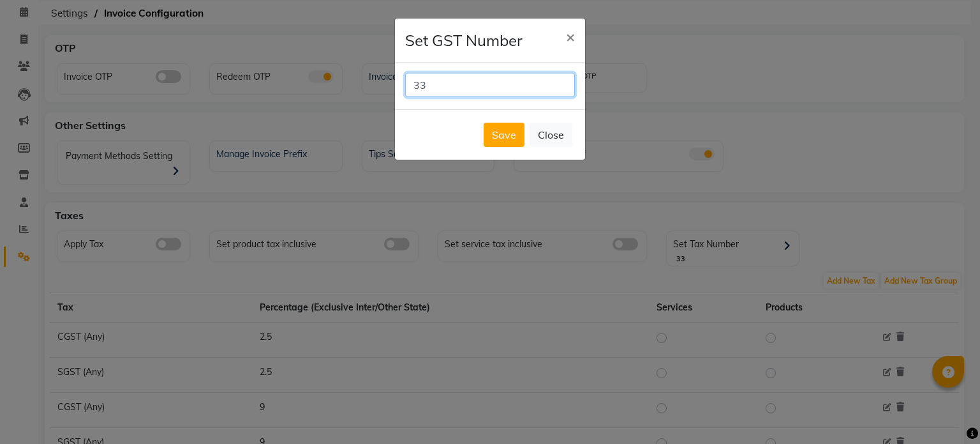  Describe the element at coordinates (464, 40) in the screenshot. I see `h4: Set GST Number` at that location.